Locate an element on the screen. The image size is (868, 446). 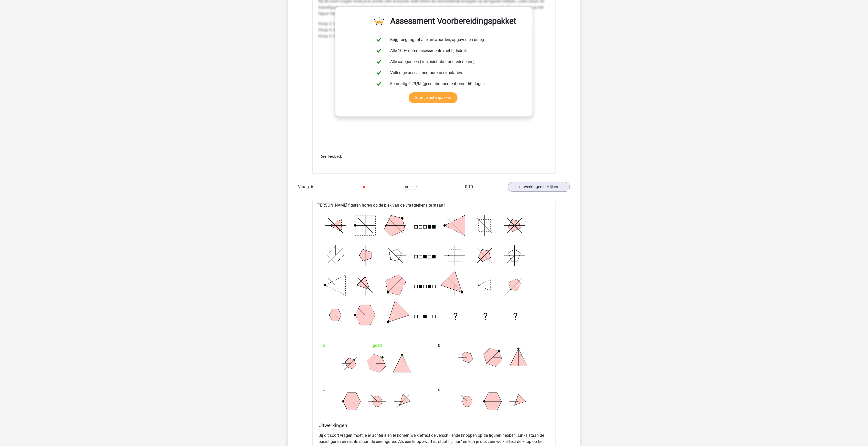
a: uitwerkingen bekijken is located at coordinates (539, 187).